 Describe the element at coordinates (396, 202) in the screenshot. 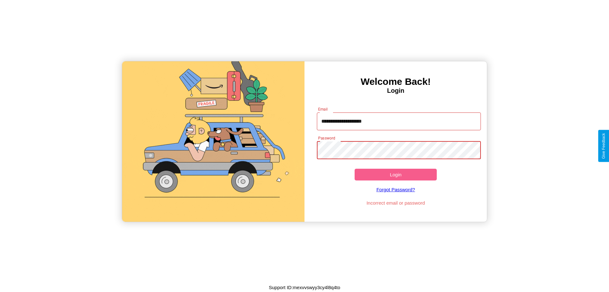

I see `p: Incorrect email or password` at that location.